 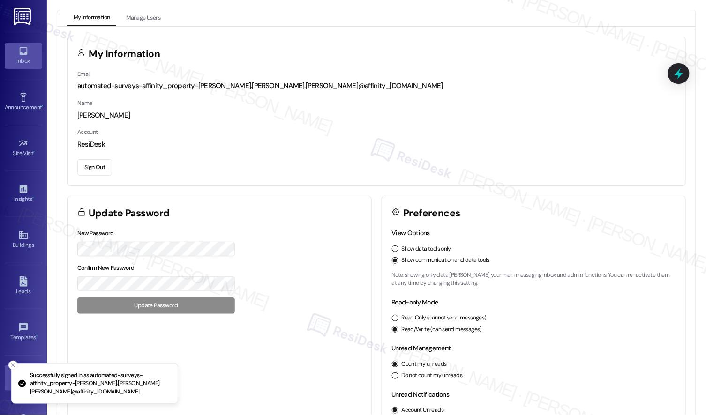 What do you see at coordinates (143, 18) in the screenshot?
I see `button: Manage Users` at bounding box center [143, 18].